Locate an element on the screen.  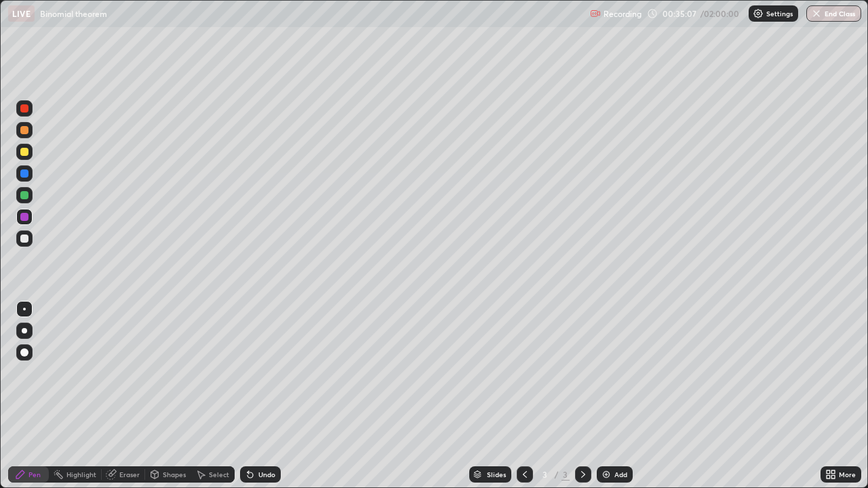
div: Slides is located at coordinates (496, 474).